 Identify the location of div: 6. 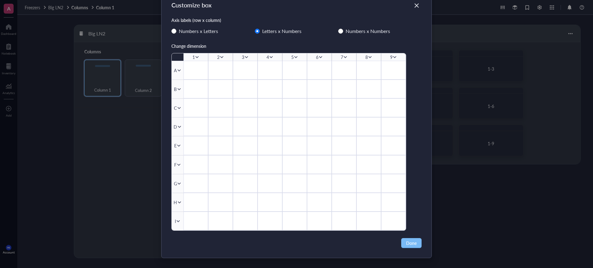
(317, 57).